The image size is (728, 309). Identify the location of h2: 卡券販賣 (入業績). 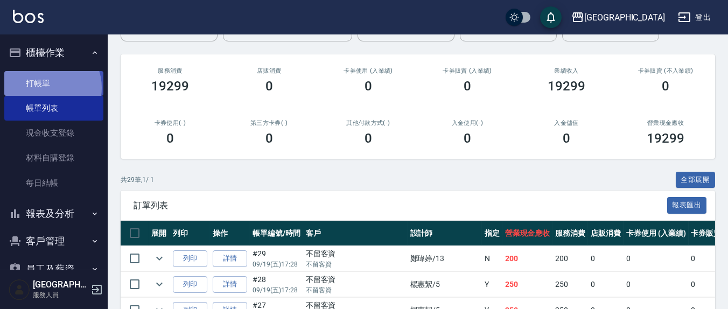
(467, 70).